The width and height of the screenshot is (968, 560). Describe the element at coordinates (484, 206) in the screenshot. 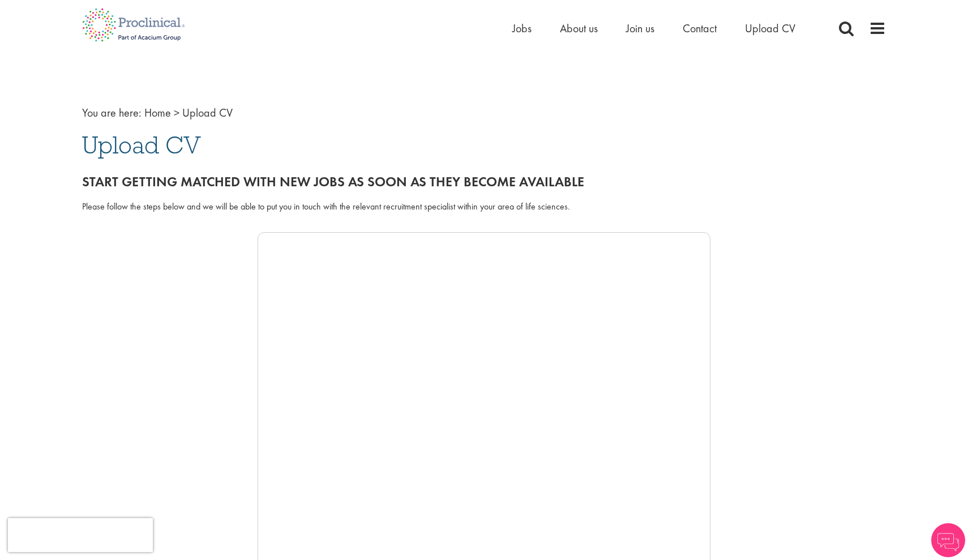

I see `div: Please follow the steps below and we will be able to put you in touch with the relevant recruitme...` at that location.